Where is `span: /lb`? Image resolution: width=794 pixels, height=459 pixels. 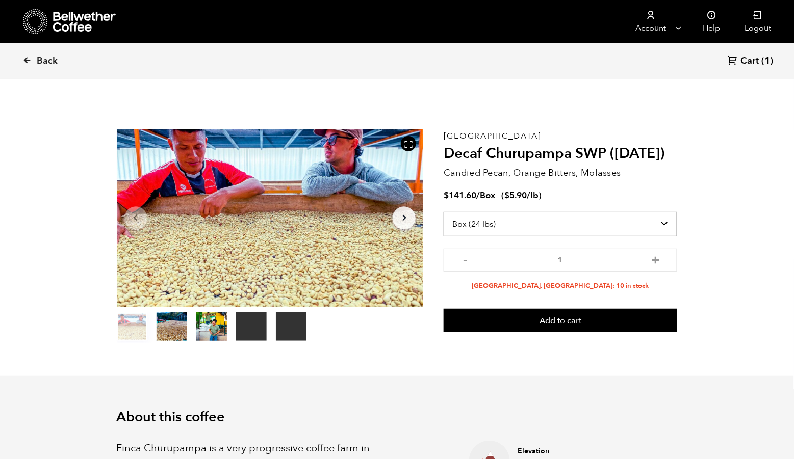 span: /lb is located at coordinates (532, 195).